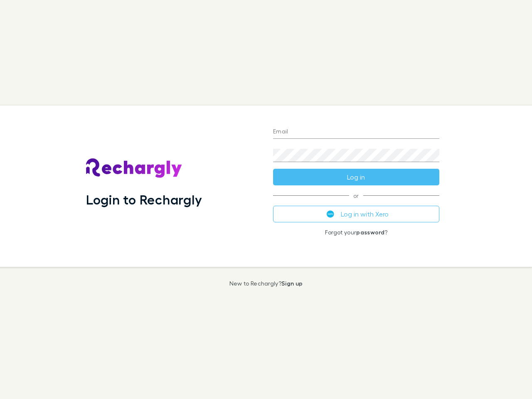 Image resolution: width=532 pixels, height=399 pixels. What do you see at coordinates (356, 214) in the screenshot?
I see `button: Log in with Xero` at bounding box center [356, 214].